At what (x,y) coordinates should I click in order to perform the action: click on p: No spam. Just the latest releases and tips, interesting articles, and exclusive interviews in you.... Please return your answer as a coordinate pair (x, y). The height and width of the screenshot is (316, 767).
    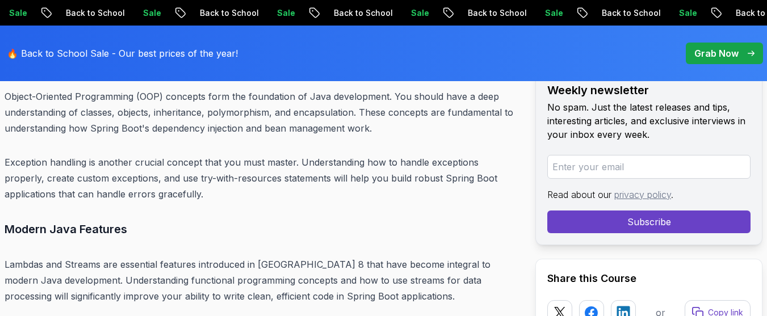
    Looking at the image, I should click on (649, 121).